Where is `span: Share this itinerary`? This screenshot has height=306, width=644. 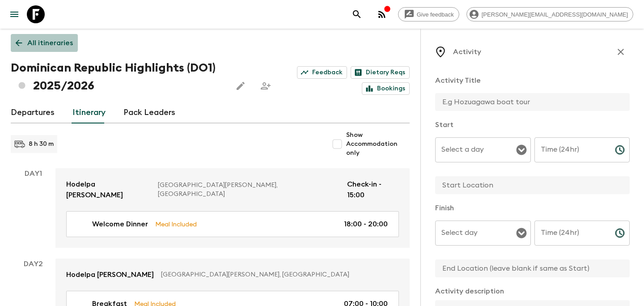
span: Share this itinerary is located at coordinates (266, 86).